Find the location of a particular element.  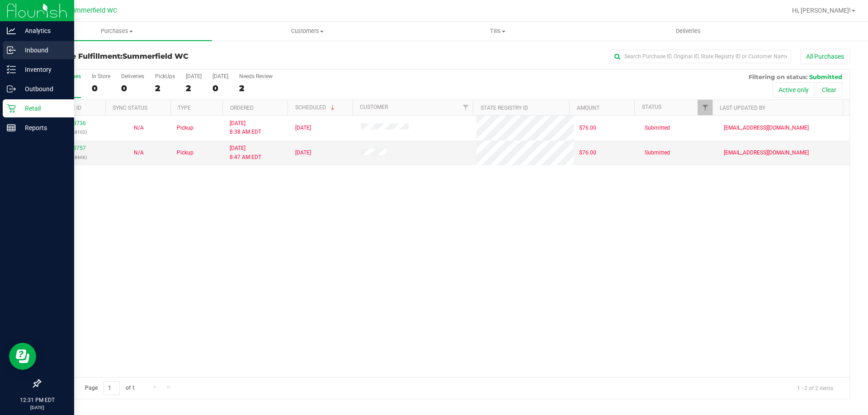

h3: Purchase Fulfillment: is located at coordinates (175, 56).